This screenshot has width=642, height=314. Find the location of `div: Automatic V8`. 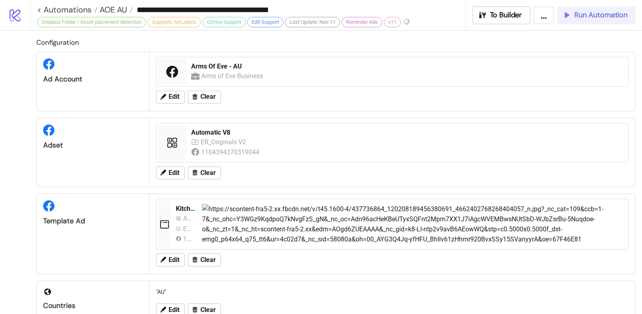

div: Automatic V8 is located at coordinates (407, 133).